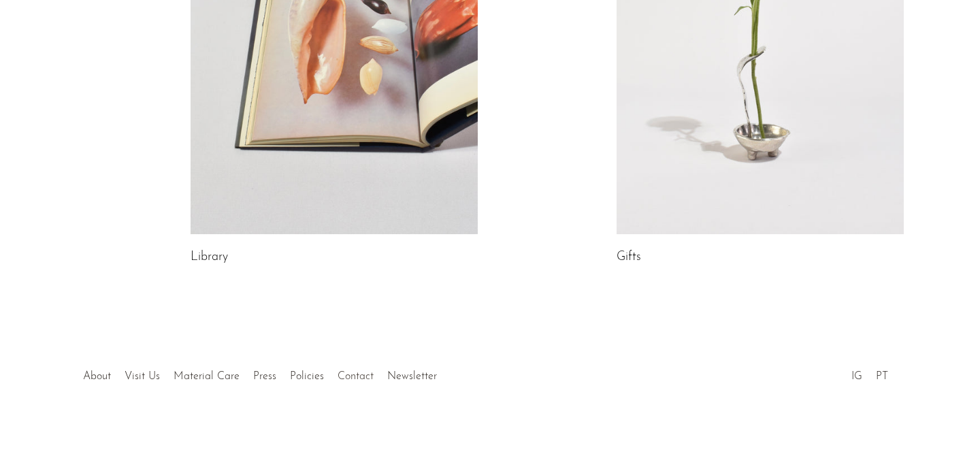 The image size is (980, 467). Describe the element at coordinates (97, 376) in the screenshot. I see `a: About` at that location.